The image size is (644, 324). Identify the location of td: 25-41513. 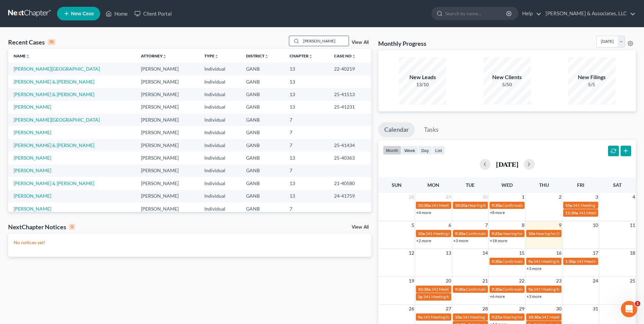
(350, 94).